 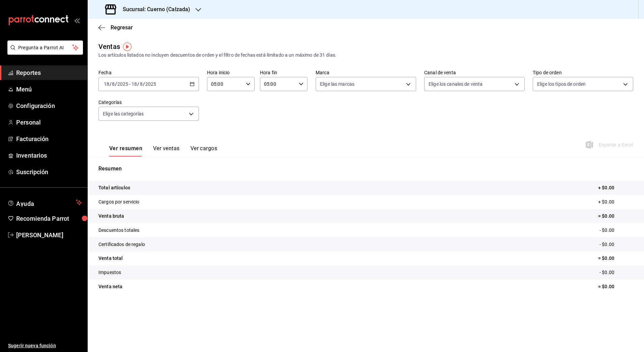 What do you see at coordinates (49, 156) in the screenshot?
I see `span: Inventarios` at bounding box center [49, 156].